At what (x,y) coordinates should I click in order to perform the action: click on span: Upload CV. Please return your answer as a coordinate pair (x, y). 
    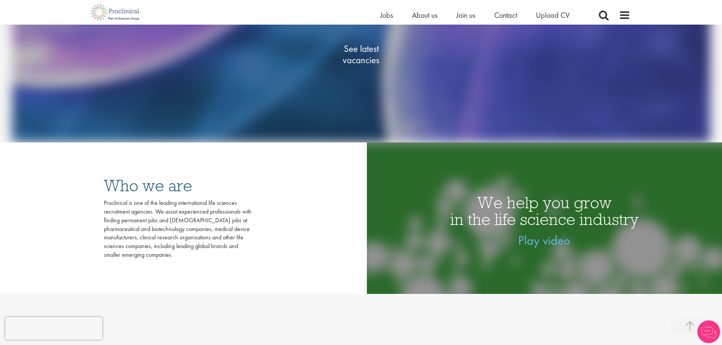
    Looking at the image, I should click on (552, 15).